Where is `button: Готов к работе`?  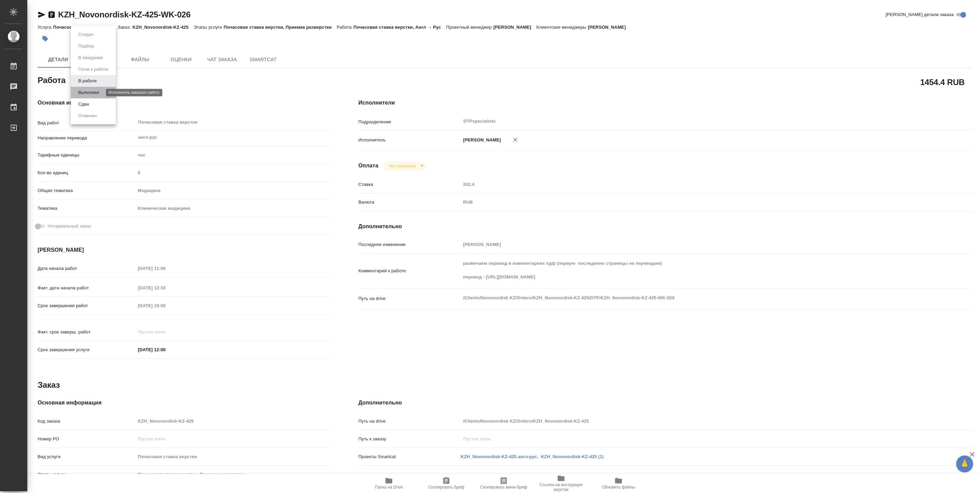
button: Готов к работе is located at coordinates (93, 69).